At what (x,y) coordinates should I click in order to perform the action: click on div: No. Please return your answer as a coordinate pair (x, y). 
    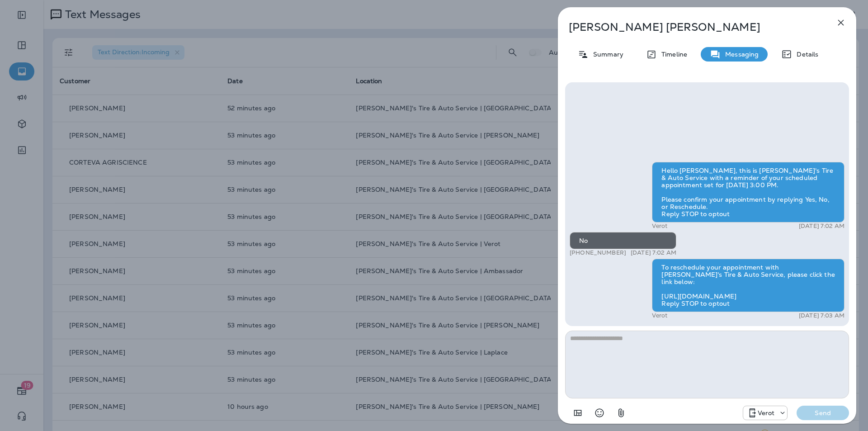
    Looking at the image, I should click on (623, 241).